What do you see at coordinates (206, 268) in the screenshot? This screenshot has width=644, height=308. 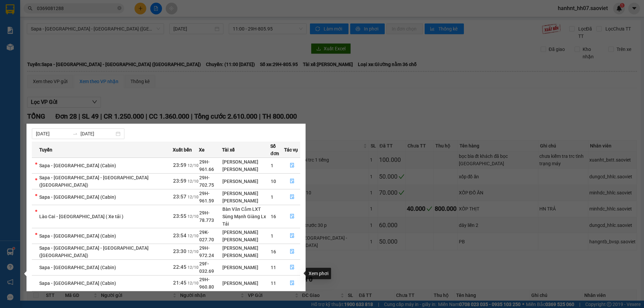 I see `span: 29F-032.69` at bounding box center [206, 268].